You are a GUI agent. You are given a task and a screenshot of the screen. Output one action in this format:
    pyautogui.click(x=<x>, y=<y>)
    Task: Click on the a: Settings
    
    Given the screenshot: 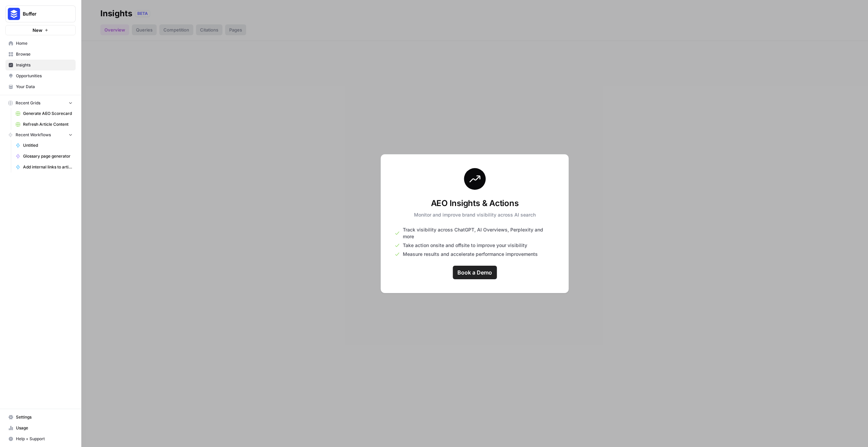 What is the action you would take?
    pyautogui.click(x=40, y=417)
    